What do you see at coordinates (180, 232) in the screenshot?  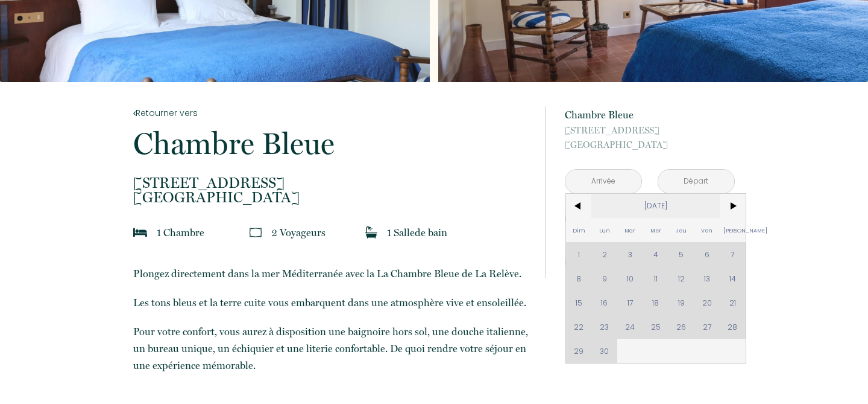 I see `p: 1 Chambre` at bounding box center [180, 232].